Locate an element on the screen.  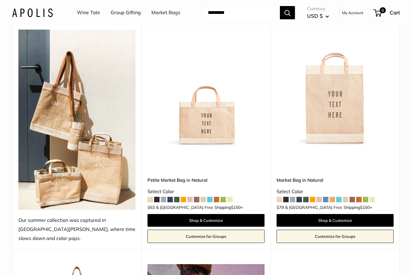
img: Our summer collection was captured in Todos Santos, where time slows down and color pops. is located at coordinates (77, 119).